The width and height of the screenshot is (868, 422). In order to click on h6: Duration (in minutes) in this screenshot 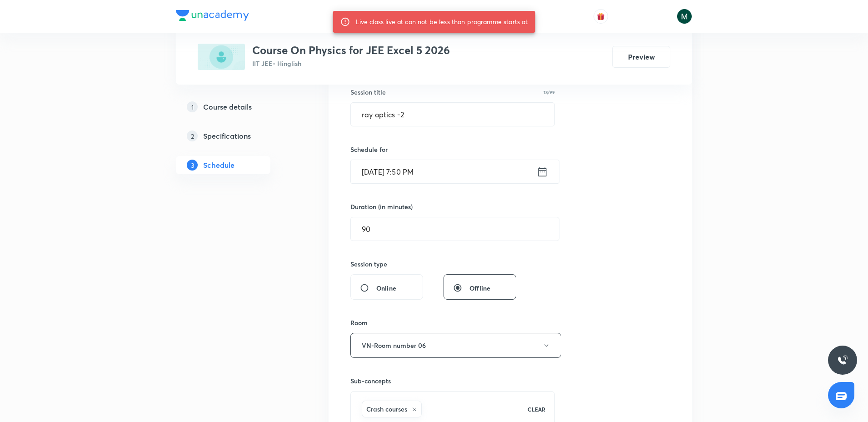, I will do `click(381, 206)`.